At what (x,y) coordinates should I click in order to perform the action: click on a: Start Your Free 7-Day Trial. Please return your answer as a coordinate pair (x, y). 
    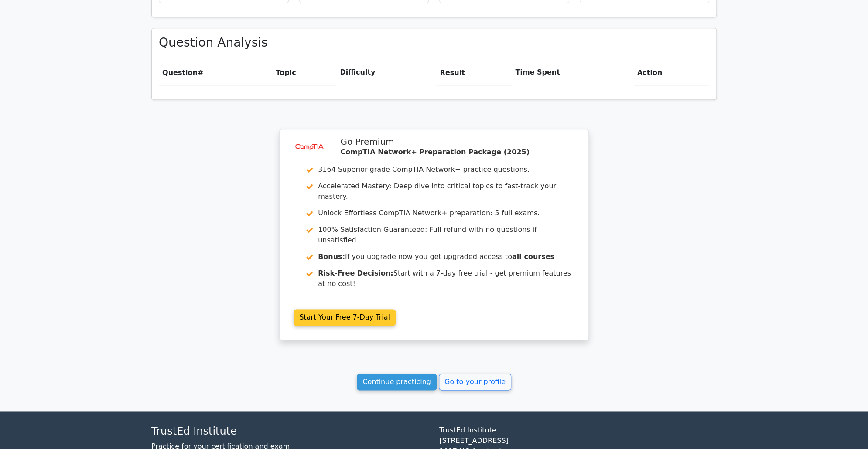
    Looking at the image, I should click on (344, 317).